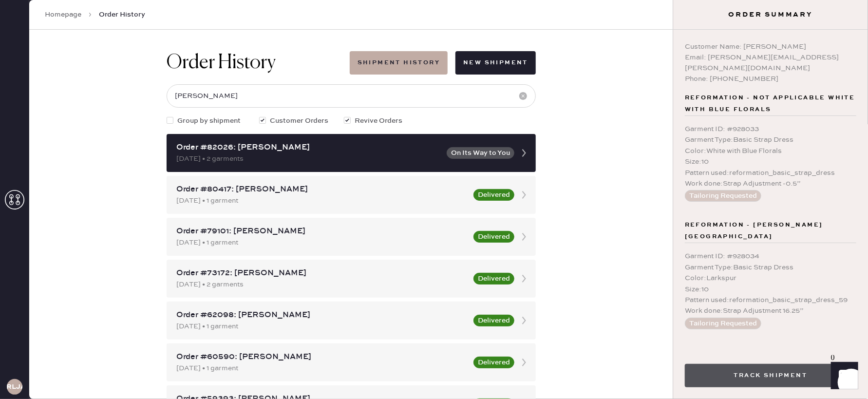 This screenshot has height=399, width=868. I want to click on button: New Shipment, so click(495, 63).